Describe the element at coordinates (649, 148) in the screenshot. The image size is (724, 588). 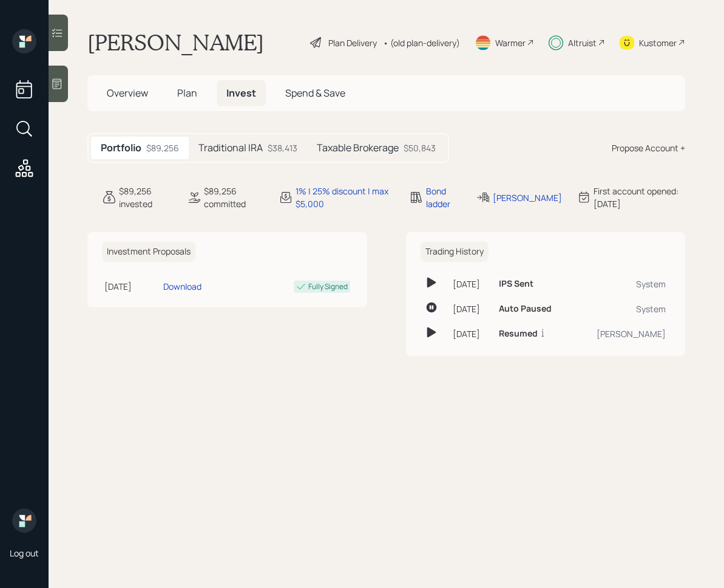
I see `div: Propose Account +` at that location.